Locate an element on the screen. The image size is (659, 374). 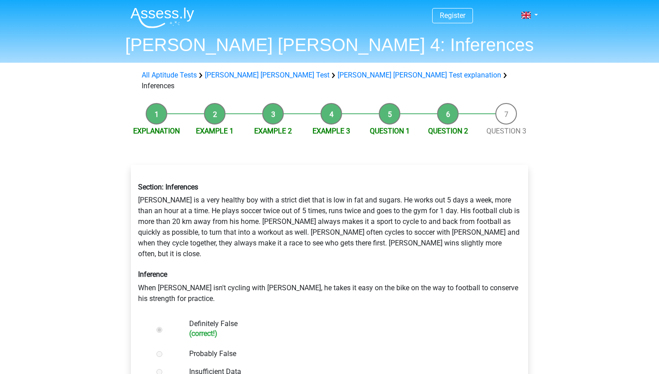
a: Question 3 is located at coordinates (506, 131).